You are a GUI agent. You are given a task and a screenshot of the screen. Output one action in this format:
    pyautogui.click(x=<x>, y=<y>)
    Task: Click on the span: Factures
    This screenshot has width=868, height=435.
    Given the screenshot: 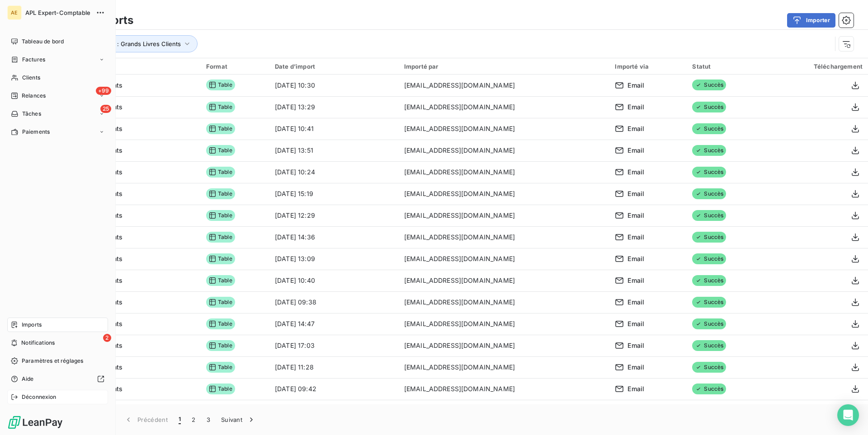 What is the action you would take?
    pyautogui.click(x=33, y=60)
    